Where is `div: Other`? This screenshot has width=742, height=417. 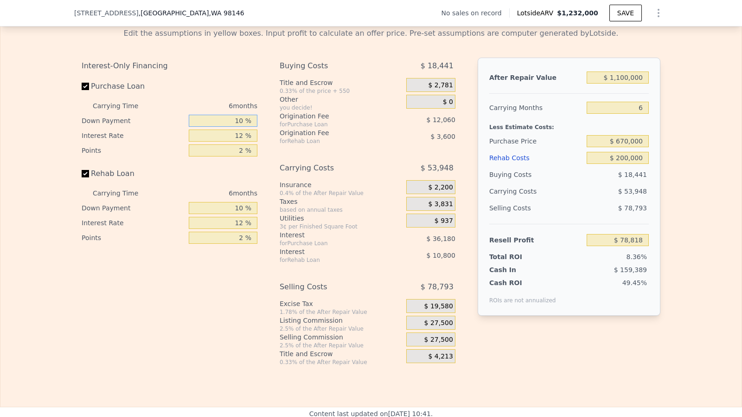
div: Other is located at coordinates (341, 99).